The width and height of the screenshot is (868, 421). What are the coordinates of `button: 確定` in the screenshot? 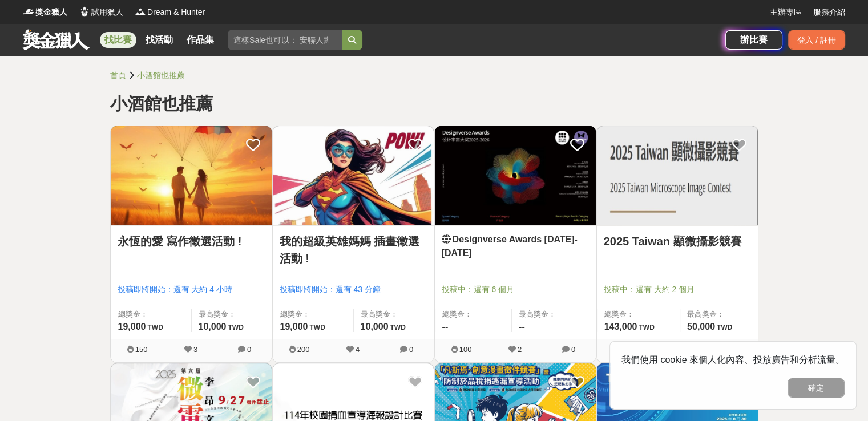 It's located at (816, 388).